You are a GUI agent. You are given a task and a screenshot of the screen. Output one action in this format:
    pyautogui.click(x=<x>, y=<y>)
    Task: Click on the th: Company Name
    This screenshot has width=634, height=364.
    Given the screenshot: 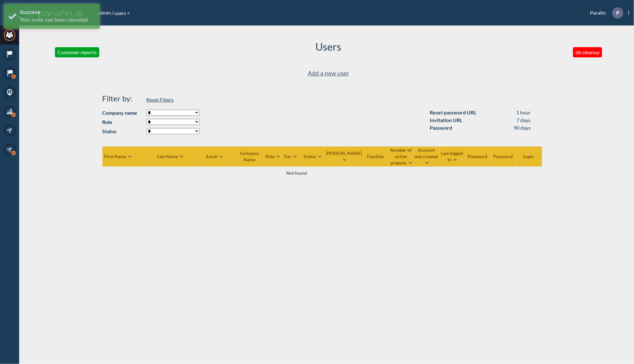 What is the action you would take?
    pyautogui.click(x=250, y=156)
    